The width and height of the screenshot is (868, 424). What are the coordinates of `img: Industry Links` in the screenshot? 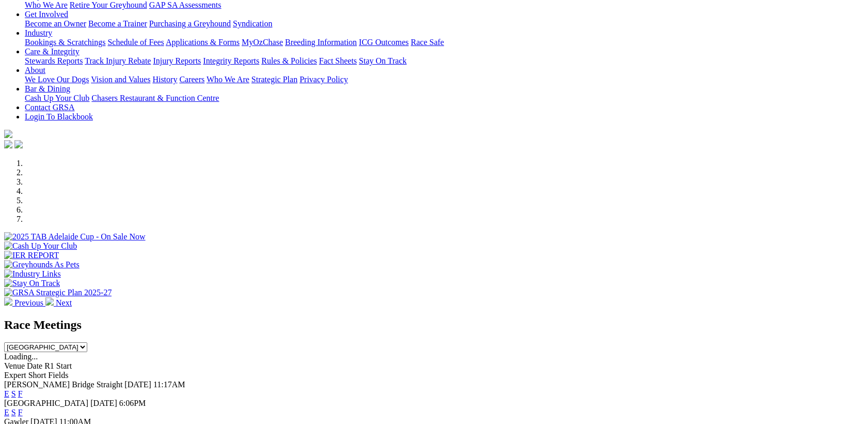 It's located at (32, 274).